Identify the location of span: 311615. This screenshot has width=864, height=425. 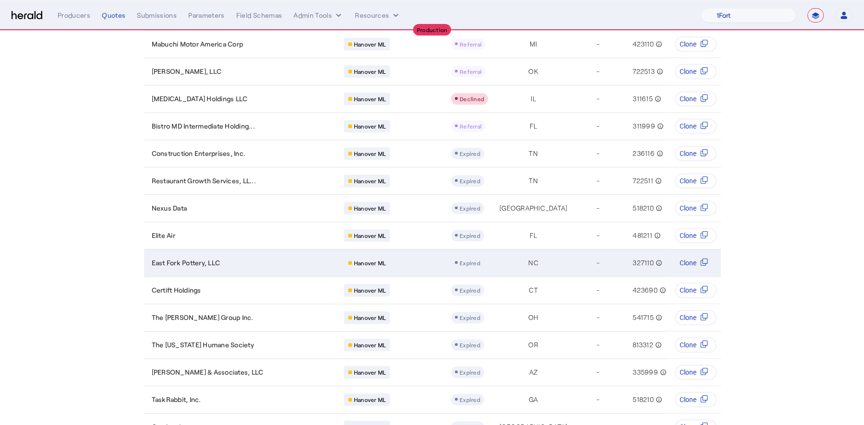
(642, 99).